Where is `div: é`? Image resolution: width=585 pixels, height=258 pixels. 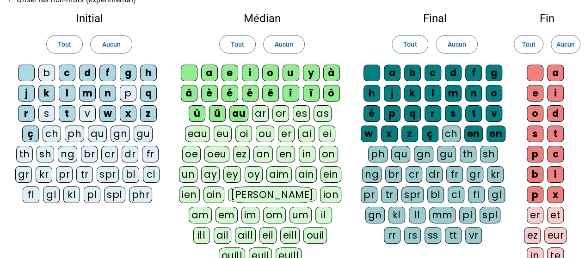
div: é is located at coordinates (230, 93).